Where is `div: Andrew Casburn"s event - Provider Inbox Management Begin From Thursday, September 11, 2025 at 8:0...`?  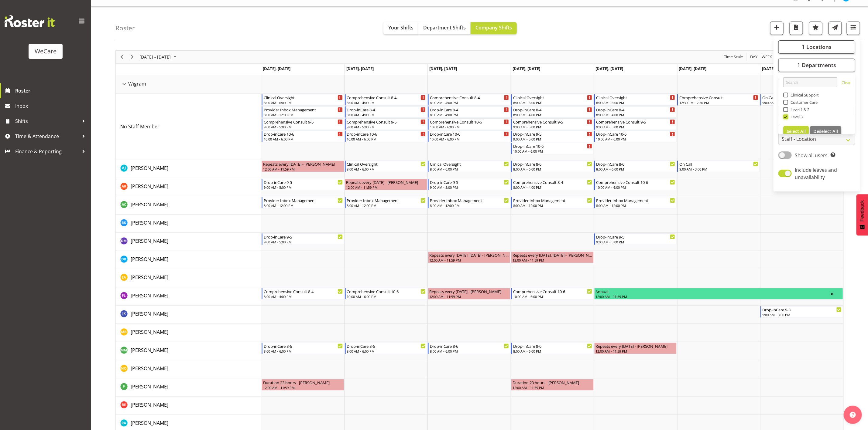 div: Andrew Casburn"s event - Provider Inbox Management Begin From Thursday, September 11, 2025 at 8:0... is located at coordinates (553, 203).